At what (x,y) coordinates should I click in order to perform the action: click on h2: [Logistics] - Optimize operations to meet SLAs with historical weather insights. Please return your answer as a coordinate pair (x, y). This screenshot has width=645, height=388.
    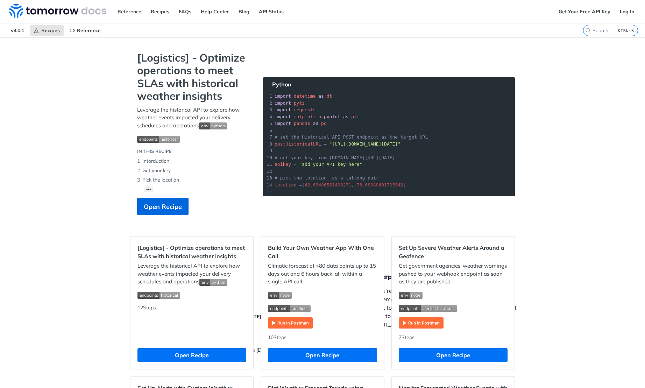
    Looking at the image, I should click on (192, 252).